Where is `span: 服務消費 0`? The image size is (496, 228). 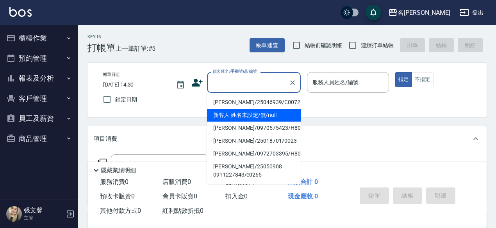
span: 服務消費 0 is located at coordinates (114, 182).